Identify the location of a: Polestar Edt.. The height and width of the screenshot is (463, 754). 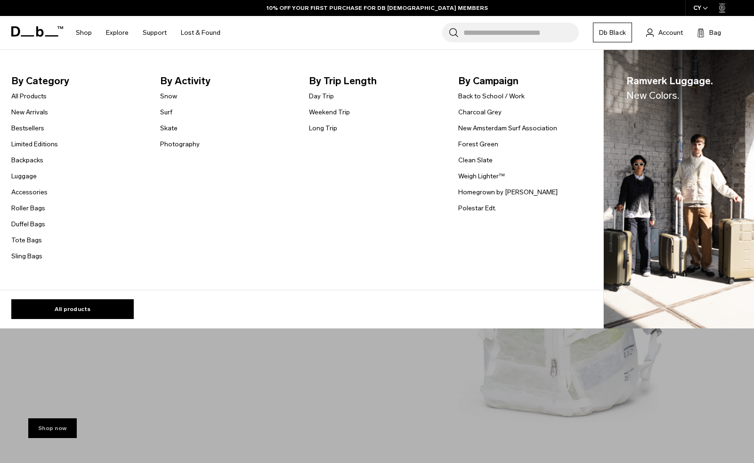
(477, 208).